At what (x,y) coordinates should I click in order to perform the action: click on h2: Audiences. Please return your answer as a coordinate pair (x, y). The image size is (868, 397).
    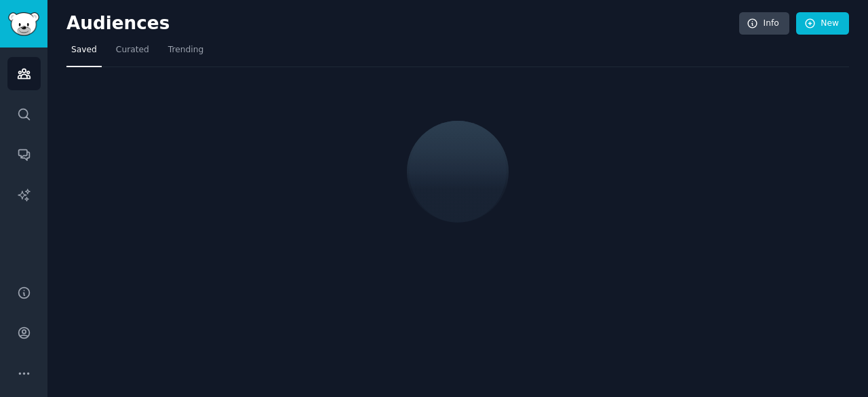
    Looking at the image, I should click on (402, 24).